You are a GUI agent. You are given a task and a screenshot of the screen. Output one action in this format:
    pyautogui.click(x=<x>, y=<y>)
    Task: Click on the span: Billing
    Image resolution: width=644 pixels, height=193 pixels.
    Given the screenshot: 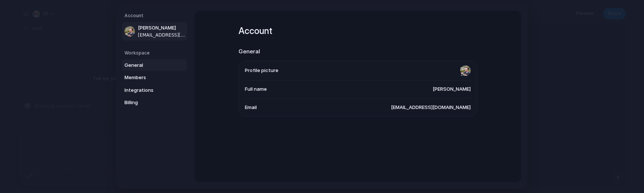 What is the action you would take?
    pyautogui.click(x=149, y=103)
    